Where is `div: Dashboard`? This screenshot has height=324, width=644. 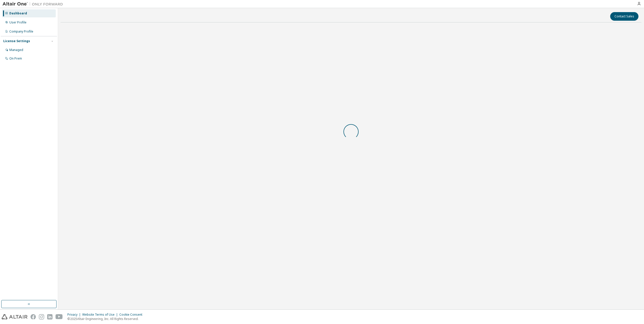 div: Dashboard is located at coordinates (18, 14).